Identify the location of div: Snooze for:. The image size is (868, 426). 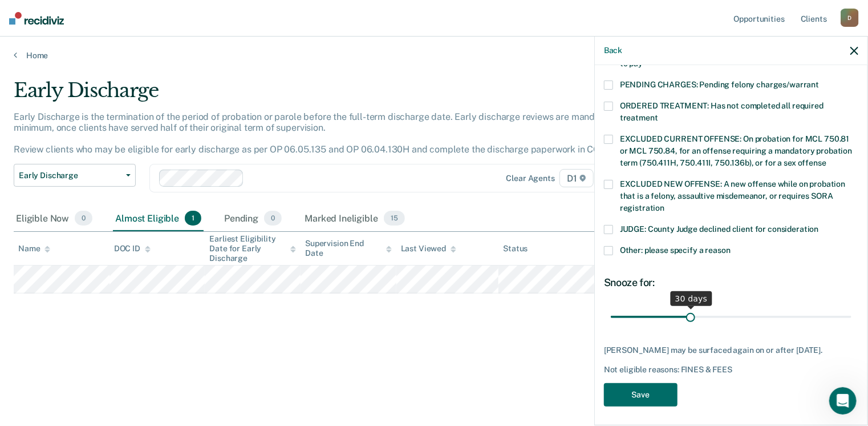
(731, 282).